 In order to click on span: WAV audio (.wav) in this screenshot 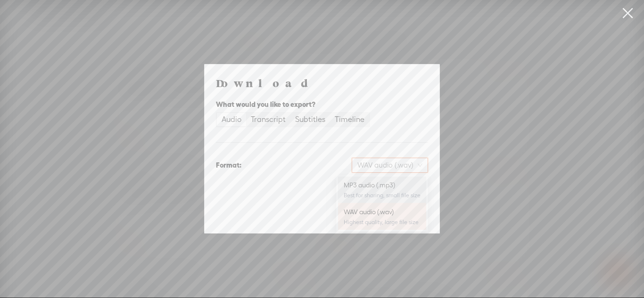, I will do `click(390, 165)`.